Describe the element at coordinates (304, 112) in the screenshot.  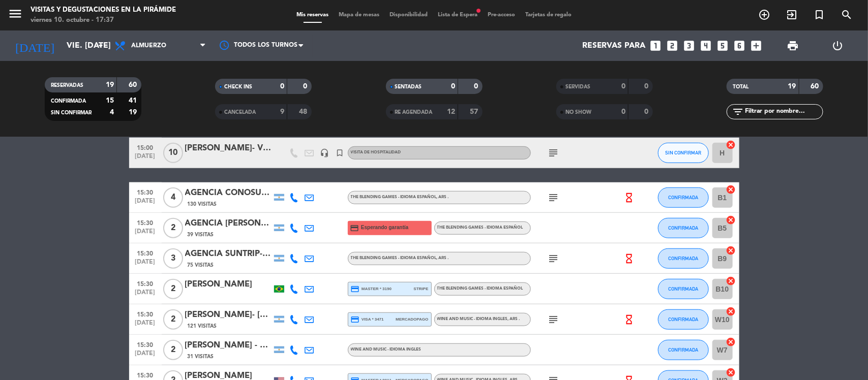
I see `strong: 48` at that location.